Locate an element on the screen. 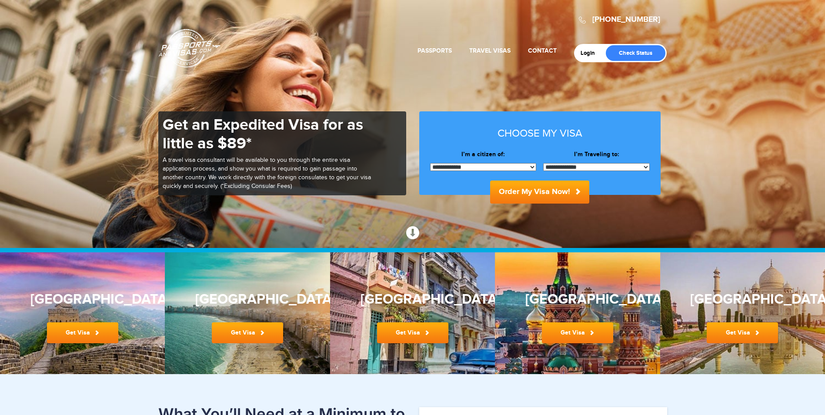  p: A travel visa consultant will be available to you through the entire visa application process, an... is located at coordinates (267, 173).